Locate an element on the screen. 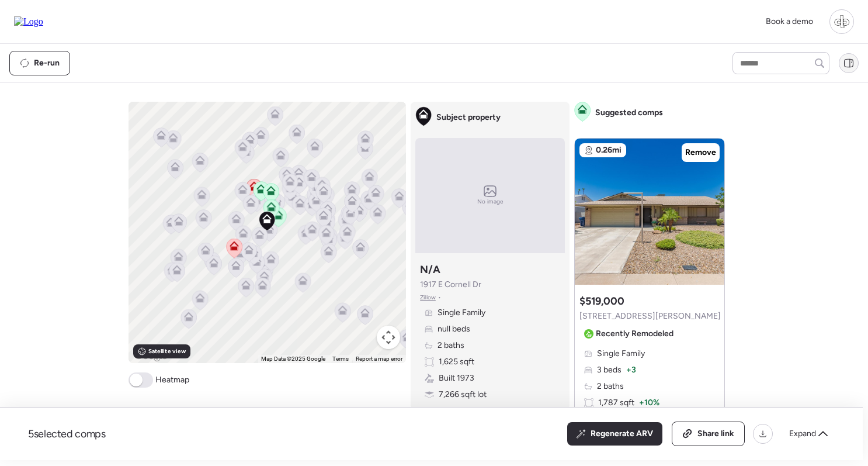 Image resolution: width=868 pixels, height=466 pixels. span: Built 1973 is located at coordinates (456, 378).